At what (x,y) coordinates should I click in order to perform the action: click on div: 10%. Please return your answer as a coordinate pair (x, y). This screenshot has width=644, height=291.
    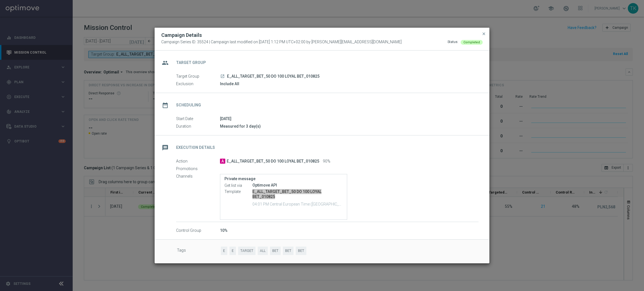
    Looking at the image, I should click on (349, 230).